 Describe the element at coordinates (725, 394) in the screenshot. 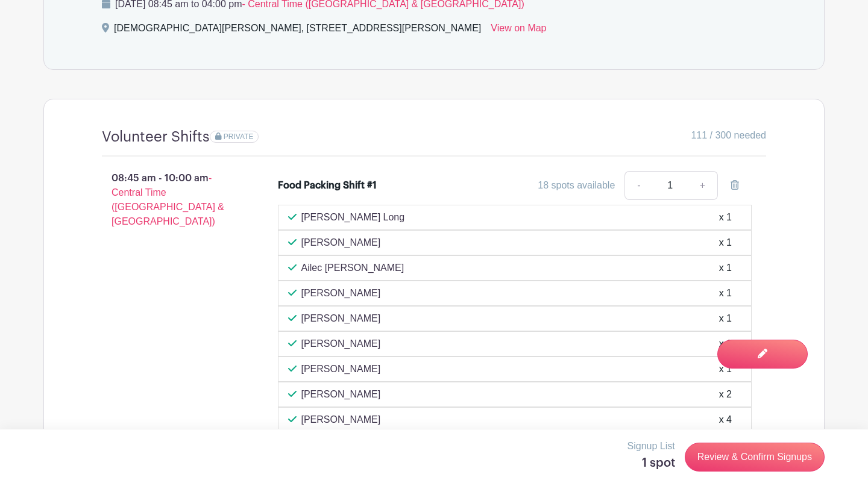

I see `div: x 2` at that location.